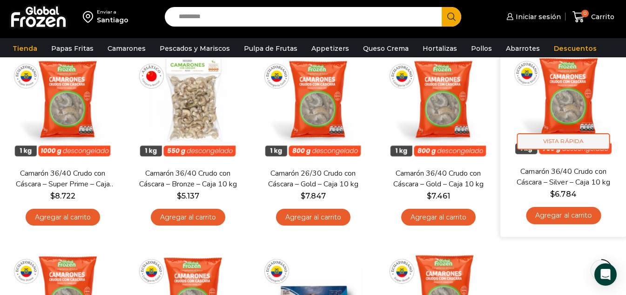  Describe the element at coordinates (563, 193) in the screenshot. I see `bdi: 6.784` at that location.